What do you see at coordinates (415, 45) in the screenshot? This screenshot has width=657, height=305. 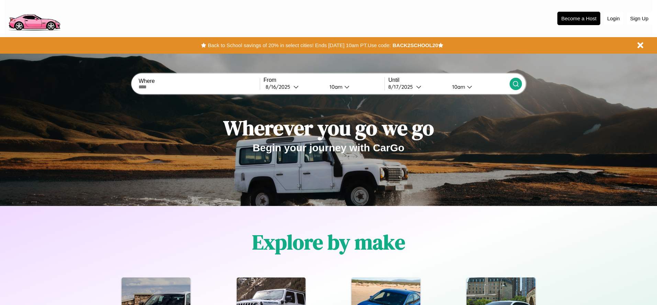 I see `b: BACK2SCHOOL20` at bounding box center [415, 45].